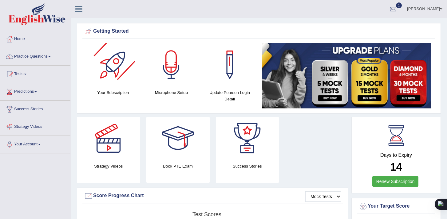 The image size is (447, 219). Describe the element at coordinates (35, 38) in the screenshot. I see `a: Home` at that location.